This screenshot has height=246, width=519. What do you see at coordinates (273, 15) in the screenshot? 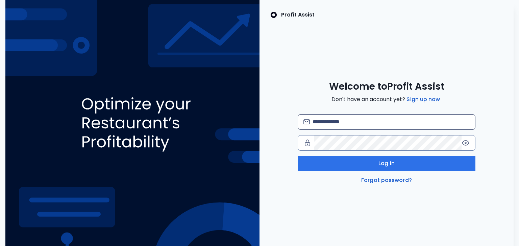
I see `img: SpotOn Logo` at bounding box center [273, 15].